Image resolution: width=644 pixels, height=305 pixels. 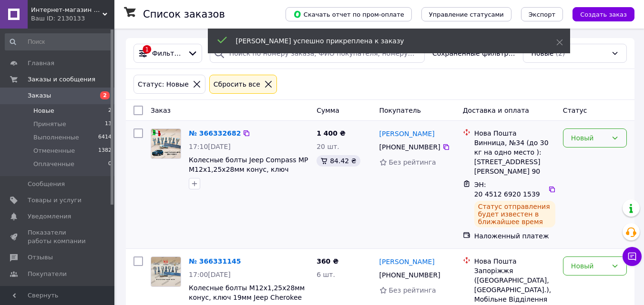 I want to click on input: Поиск, so click(x=59, y=42).